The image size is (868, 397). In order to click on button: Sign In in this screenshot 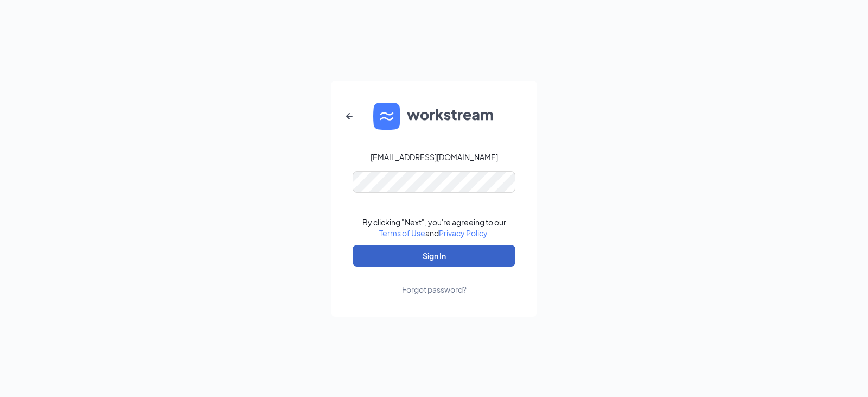, I will do `click(434, 256)`.